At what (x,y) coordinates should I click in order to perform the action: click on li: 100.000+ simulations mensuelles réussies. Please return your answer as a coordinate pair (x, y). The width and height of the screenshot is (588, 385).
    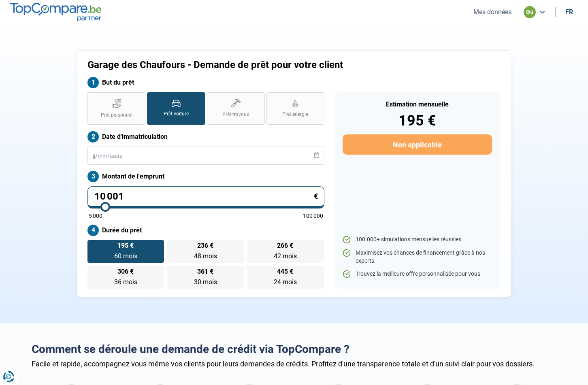
    Looking at the image, I should click on (417, 240).